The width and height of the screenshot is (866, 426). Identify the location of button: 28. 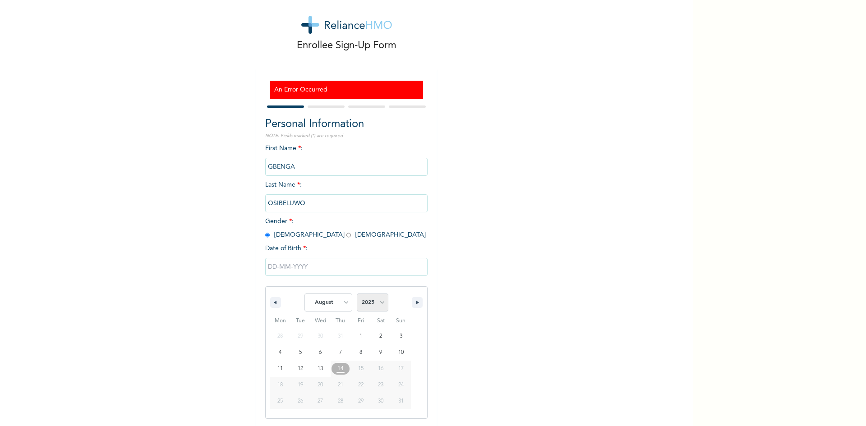
(341, 402).